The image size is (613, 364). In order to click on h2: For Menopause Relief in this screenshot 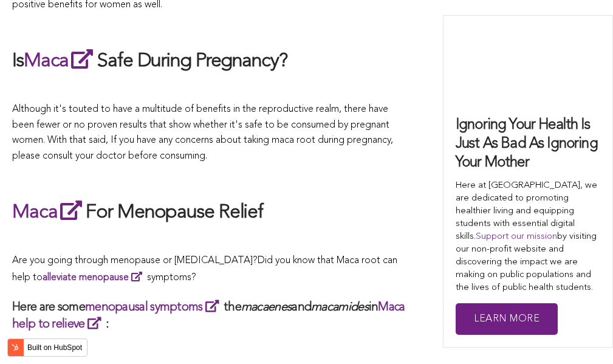, I will do `click(210, 212)`.